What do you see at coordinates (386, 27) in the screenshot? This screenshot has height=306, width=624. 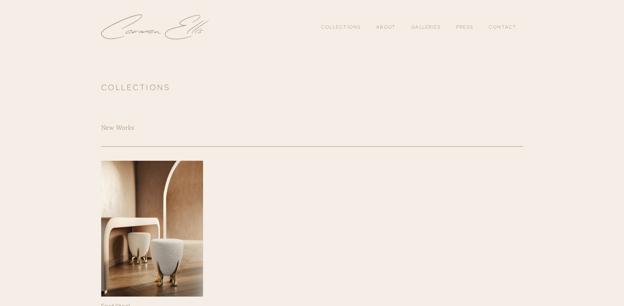 I see `a: About` at bounding box center [386, 27].